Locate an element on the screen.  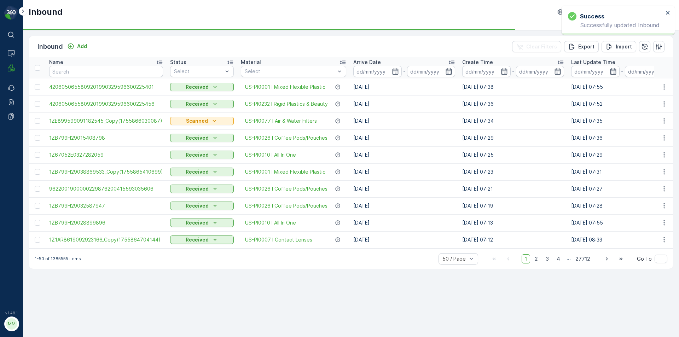
p: Last Update Time is located at coordinates (593, 62).